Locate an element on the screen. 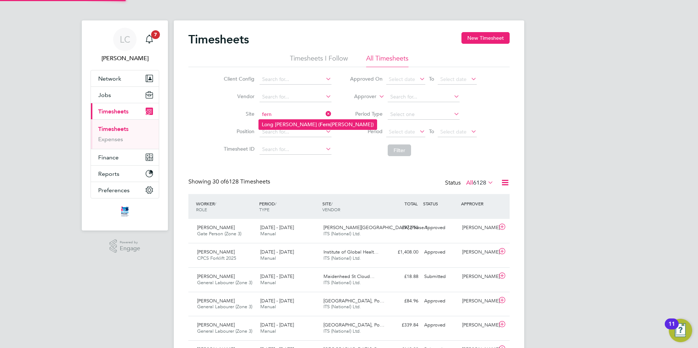 The image size is (698, 348). span: Louis Crawford is located at coordinates (125, 58).